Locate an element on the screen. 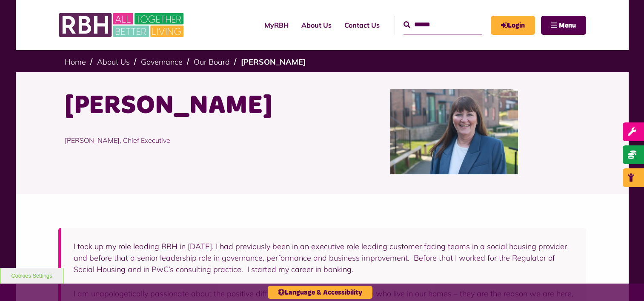  a: Home is located at coordinates (75, 62).